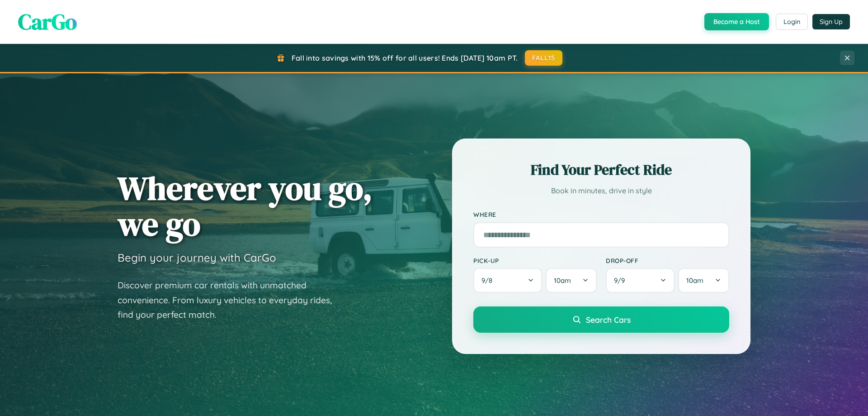 The image size is (868, 416). I want to click on label: Drop-off, so click(667, 260).